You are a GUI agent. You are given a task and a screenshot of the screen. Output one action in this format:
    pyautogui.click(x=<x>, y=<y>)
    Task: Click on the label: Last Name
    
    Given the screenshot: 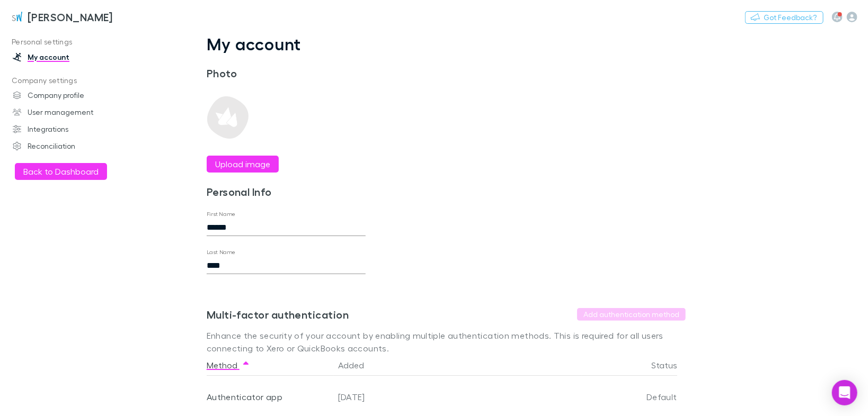 What is the action you would take?
    pyautogui.click(x=221, y=253)
    